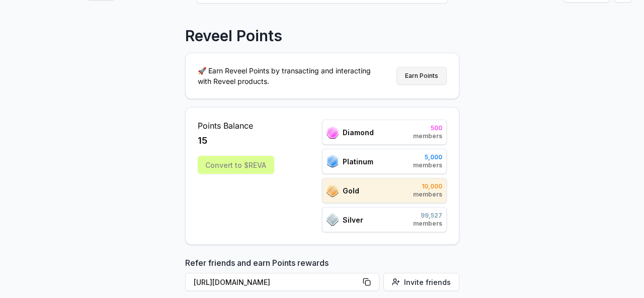 The image size is (644, 298). I want to click on span: 10,000, so click(428, 186).